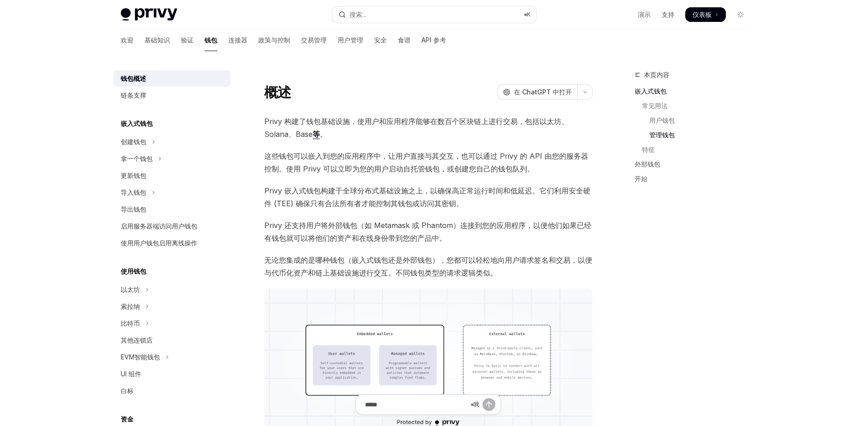  What do you see at coordinates (695, 135) in the screenshot?
I see `a: 管理钱包` at bounding box center [695, 135].